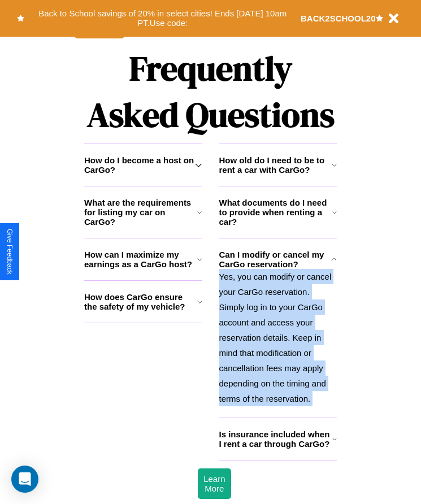 The height and width of the screenshot is (504, 421). I want to click on p: Yes, you can modify or cancel your CarGo reservation. Simply log in to your CarGo account and acc..., so click(278, 337).